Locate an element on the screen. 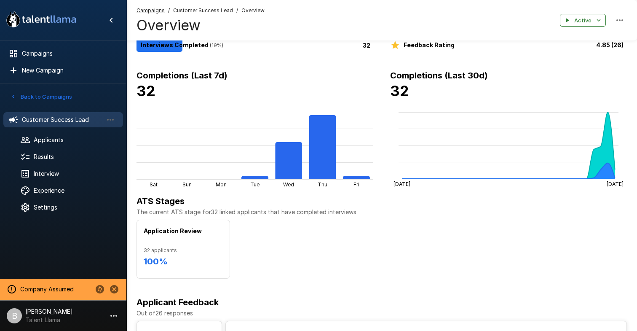 This screenshot has height=331, width=637. b: 4.85 (26) is located at coordinates (610, 45).